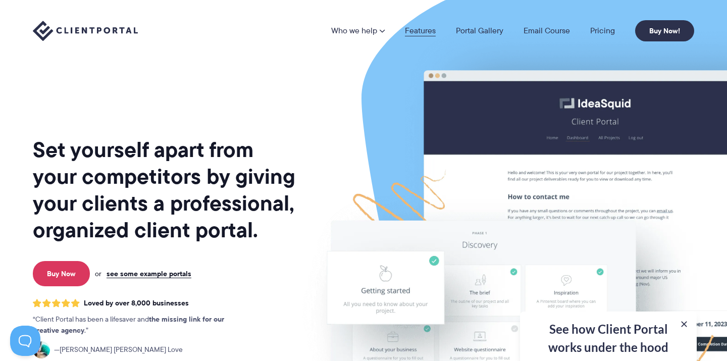 Image resolution: width=727 pixels, height=361 pixels. What do you see at coordinates (165, 190) in the screenshot?
I see `h1: Set yourself apart from your competitors by giving your clients a professional, organized client ...` at bounding box center [165, 190].